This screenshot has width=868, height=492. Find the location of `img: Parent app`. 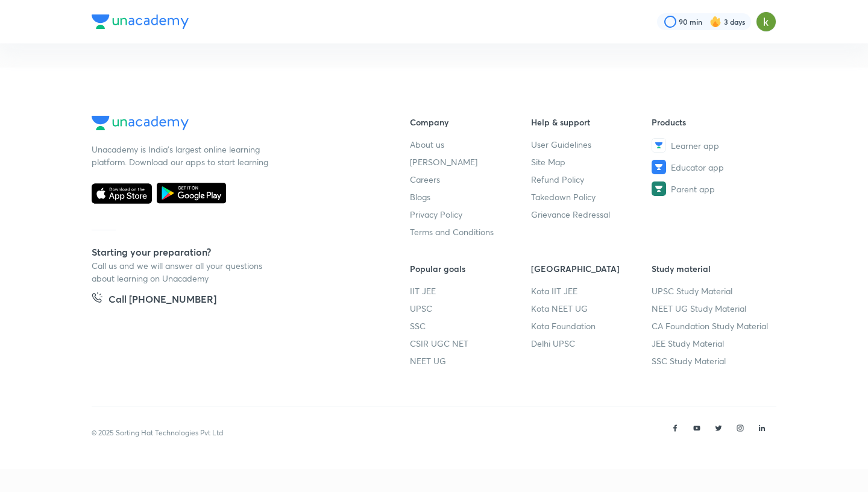

img: Parent app is located at coordinates (659, 188).